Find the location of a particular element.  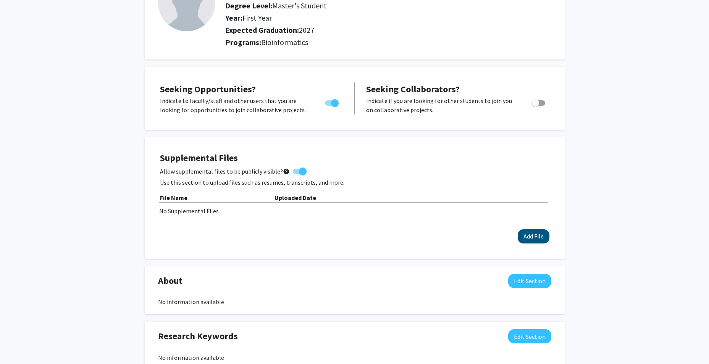

button: Add File is located at coordinates (533, 236).